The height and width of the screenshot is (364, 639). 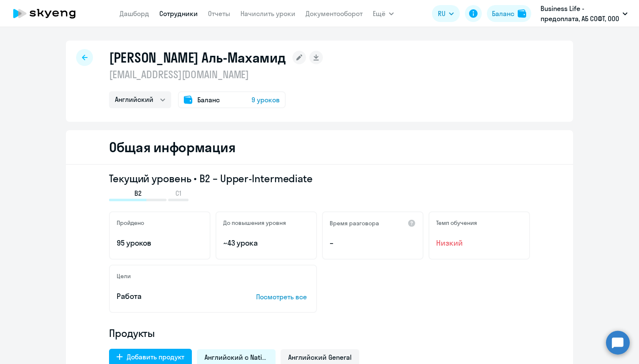 What do you see at coordinates (509, 13) in the screenshot?
I see `button: Балансbalance` at bounding box center [509, 13].